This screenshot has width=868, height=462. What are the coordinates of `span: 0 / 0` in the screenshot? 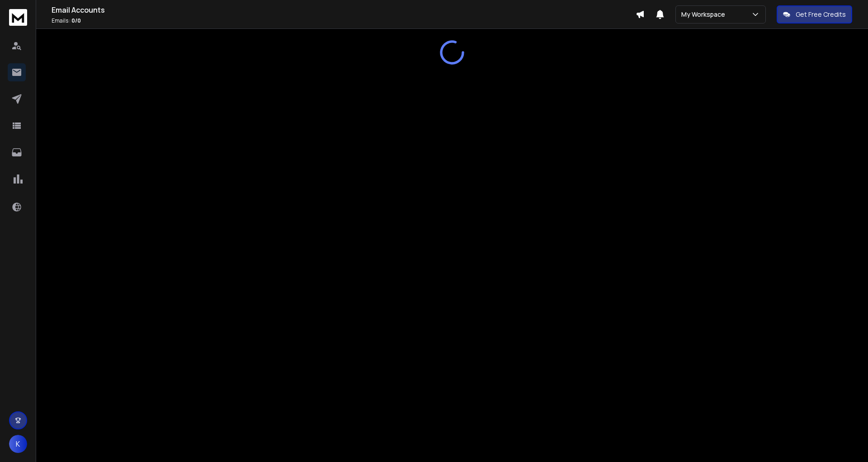 It's located at (76, 20).